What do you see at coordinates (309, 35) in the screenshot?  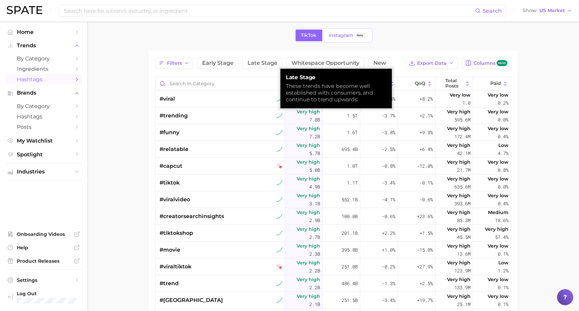 I see `span: TikTok` at bounding box center [309, 35].